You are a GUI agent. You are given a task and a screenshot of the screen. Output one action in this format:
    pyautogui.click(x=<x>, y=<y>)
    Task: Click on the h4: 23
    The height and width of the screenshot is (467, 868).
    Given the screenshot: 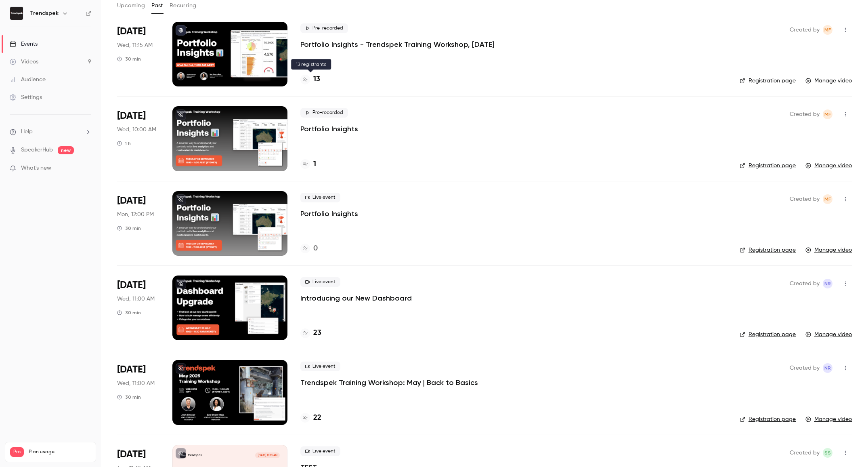 What is the action you would take?
    pyautogui.click(x=317, y=333)
    